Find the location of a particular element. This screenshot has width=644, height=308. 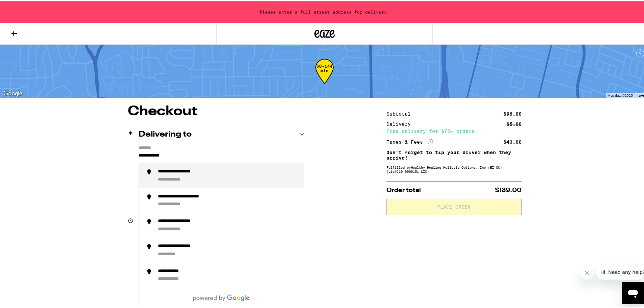

div: Free delivery for $75+ orders! is located at coordinates (454, 129).